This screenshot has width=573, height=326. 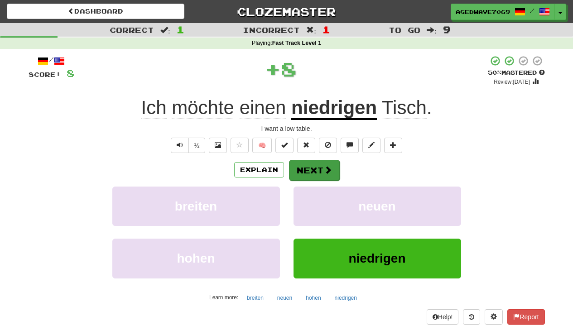 What do you see at coordinates (218, 145) in the screenshot?
I see `button: Show image (alt+x)` at bounding box center [218, 145].